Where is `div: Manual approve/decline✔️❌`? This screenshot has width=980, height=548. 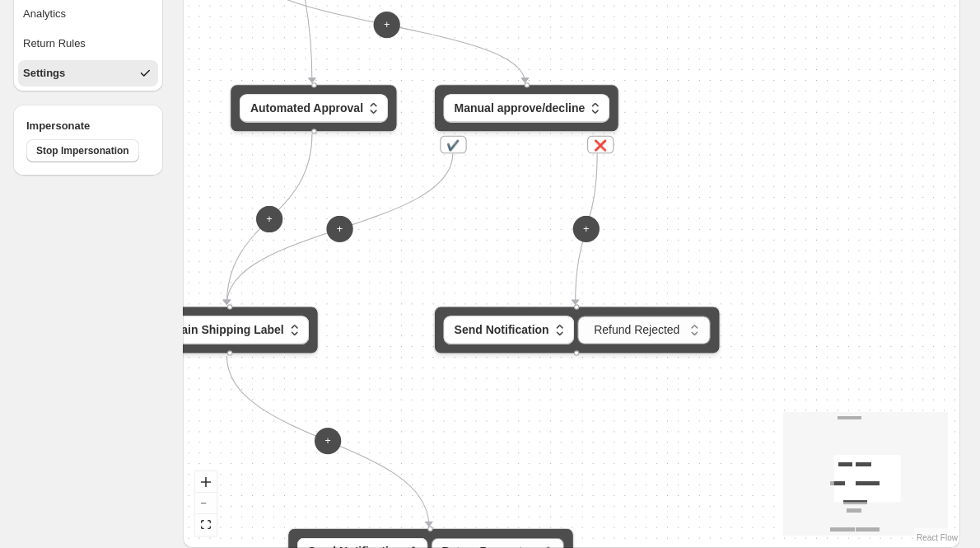
div: Manual approve/decline✔️❌ is located at coordinates (526, 108).